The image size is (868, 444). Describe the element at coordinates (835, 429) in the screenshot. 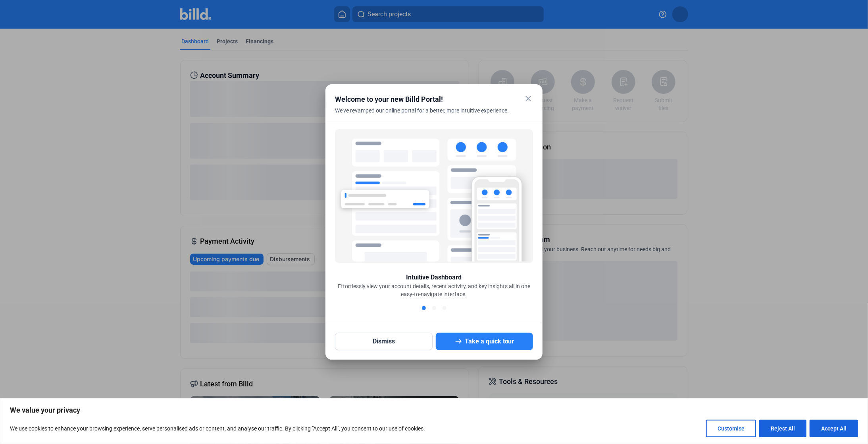

I see `button: Accept All` at that location.